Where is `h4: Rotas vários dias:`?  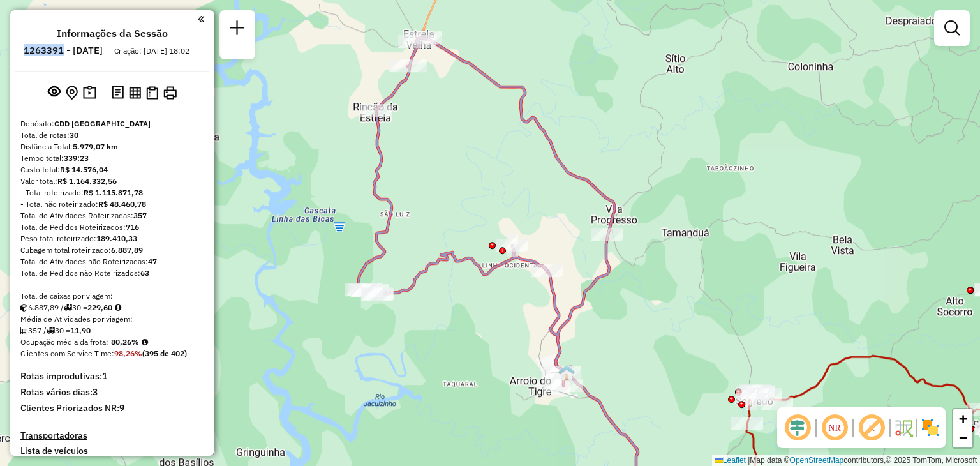 h4: Rotas vários dias: is located at coordinates (112, 391).